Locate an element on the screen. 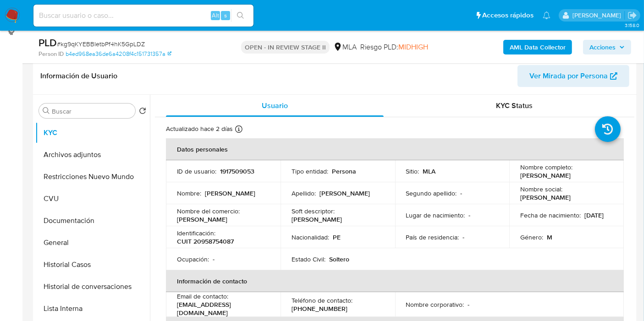 This screenshot has height=321, width=644. p: ID de usuario : is located at coordinates (197, 171).